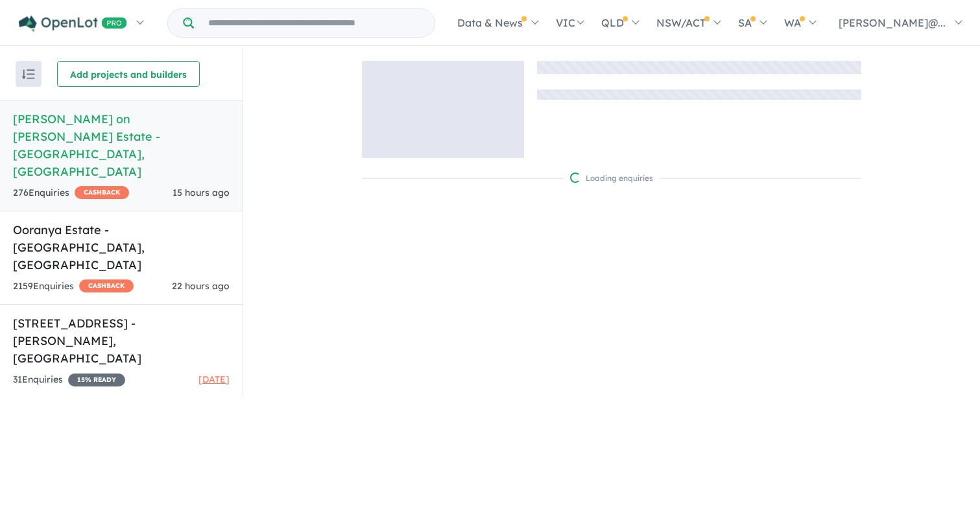  Describe the element at coordinates (70, 193) in the screenshot. I see `div: 276 Enquir ies` at that location.